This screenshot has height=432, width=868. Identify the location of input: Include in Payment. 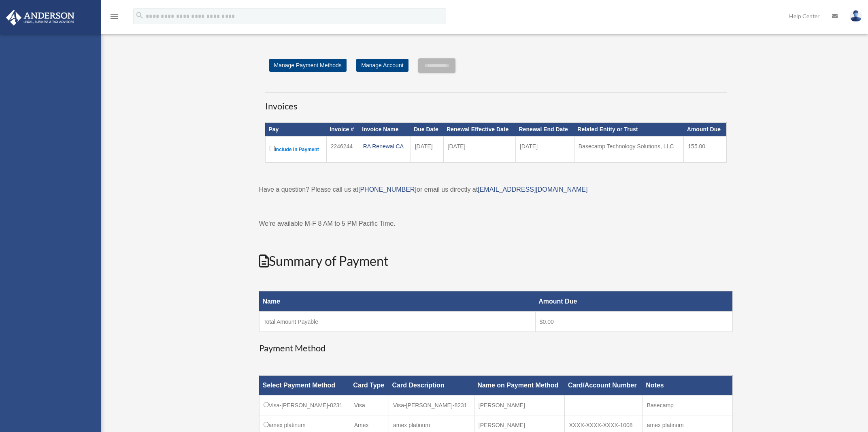
(272, 148).